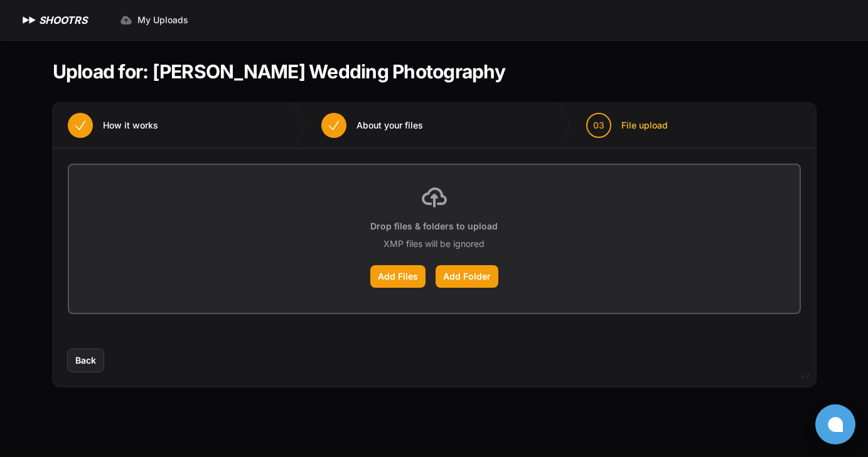 The image size is (868, 457). I want to click on button: About your files, so click(372, 125).